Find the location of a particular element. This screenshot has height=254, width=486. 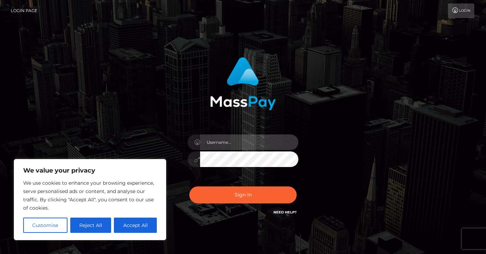

button: Reject All is located at coordinates (91, 225).